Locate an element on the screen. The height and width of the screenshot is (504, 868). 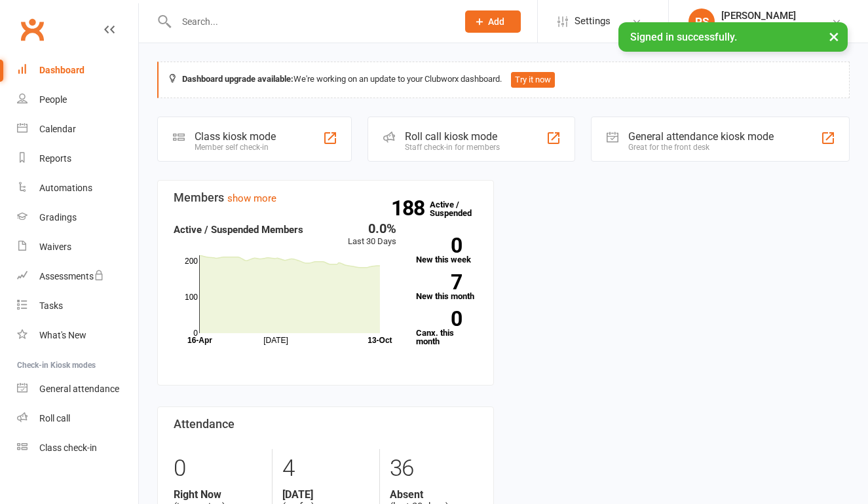
button: Add is located at coordinates (492, 21).